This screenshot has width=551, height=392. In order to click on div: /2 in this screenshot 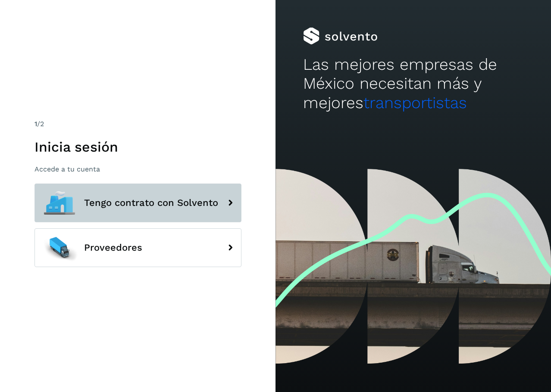, I will do `click(138, 124)`.